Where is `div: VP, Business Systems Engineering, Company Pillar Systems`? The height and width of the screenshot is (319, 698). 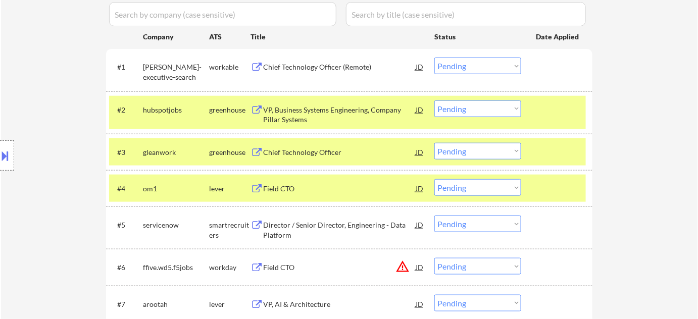 div: VP, Business Systems Engineering, Company Pillar Systems is located at coordinates (339, 115).